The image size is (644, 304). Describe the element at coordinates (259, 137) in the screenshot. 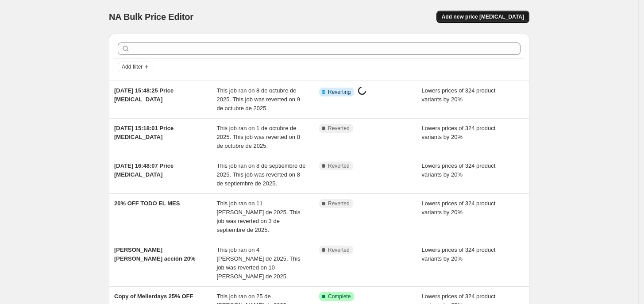

I see `span: This job ran on 1 de octubre de 2025. This job was reverted on 8 de octubre de 2025.` at that location.